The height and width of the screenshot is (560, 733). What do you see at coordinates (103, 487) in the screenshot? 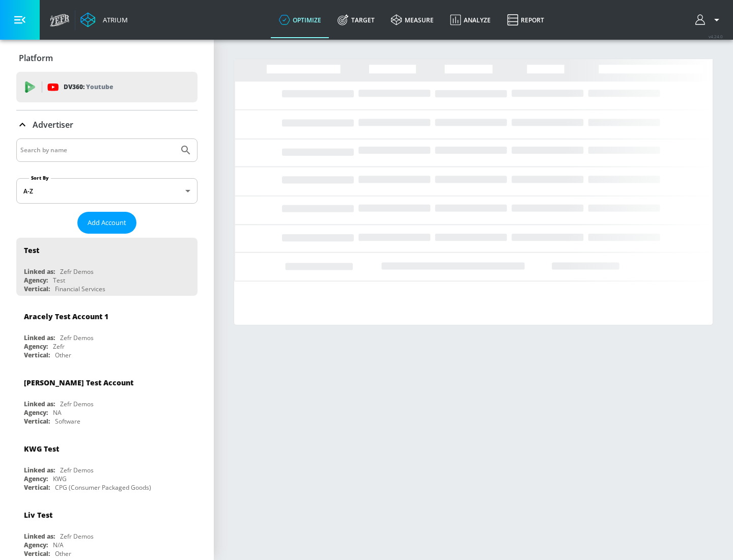
I see `div: CPG (Consumer Packaged Goods)` at bounding box center [103, 487].